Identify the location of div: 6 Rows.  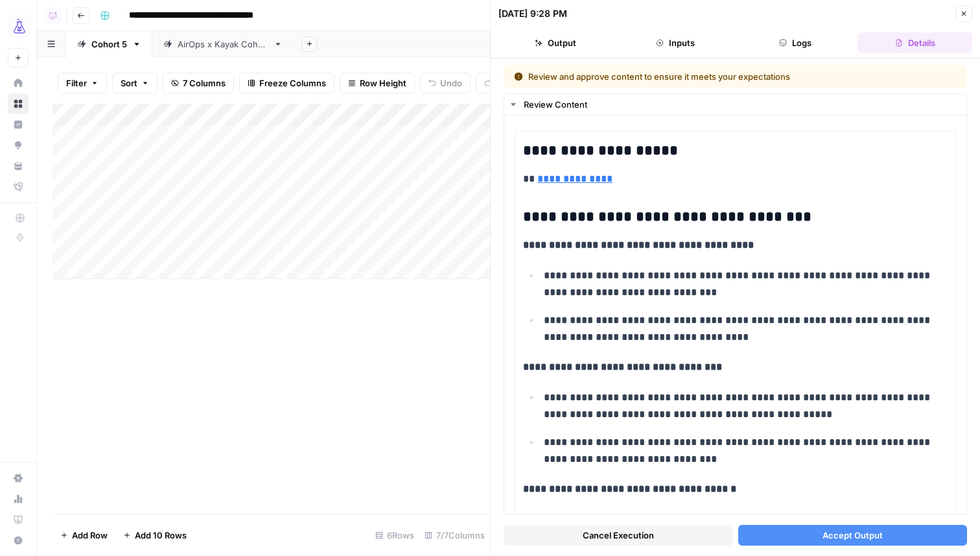
(394, 535).